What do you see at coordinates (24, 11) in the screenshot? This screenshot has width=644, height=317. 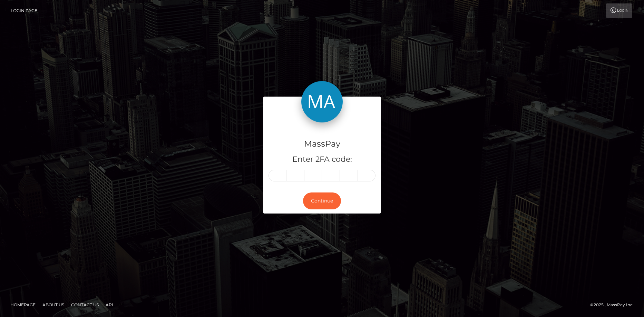 I see `a: Login Page` at bounding box center [24, 11].